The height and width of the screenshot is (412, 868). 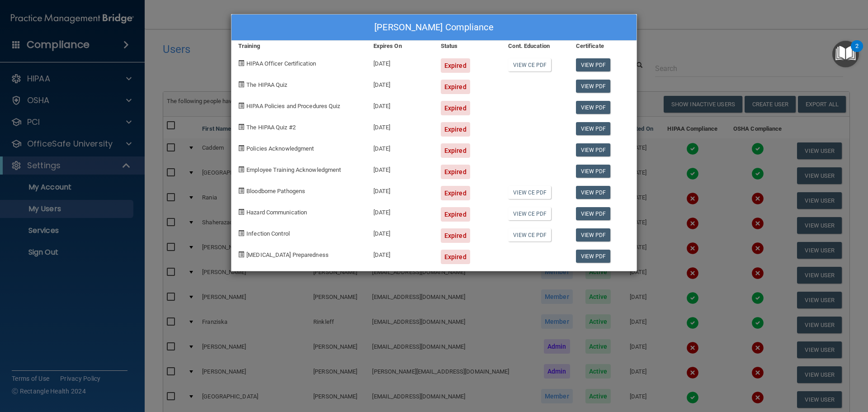 I want to click on div: Certificate, so click(x=603, y=46).